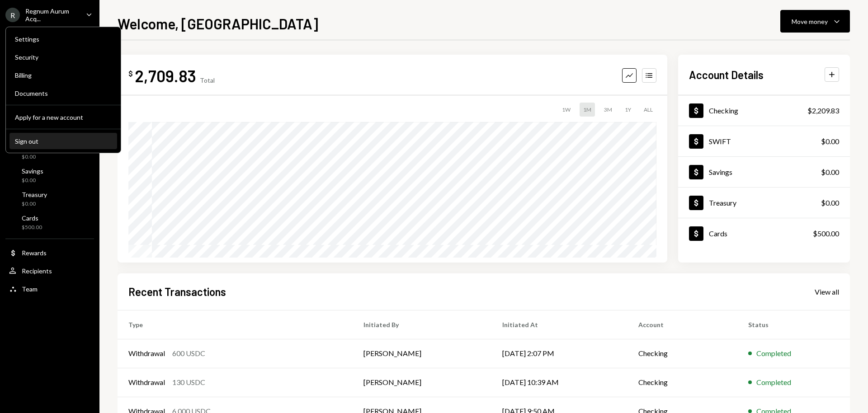 The image size is (868, 413). Describe the element at coordinates (50, 253) in the screenshot. I see `a: Rewards` at that location.